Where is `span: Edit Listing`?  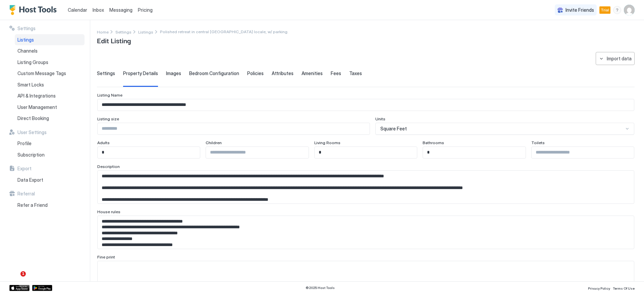
span: Edit Listing is located at coordinates (114, 40).